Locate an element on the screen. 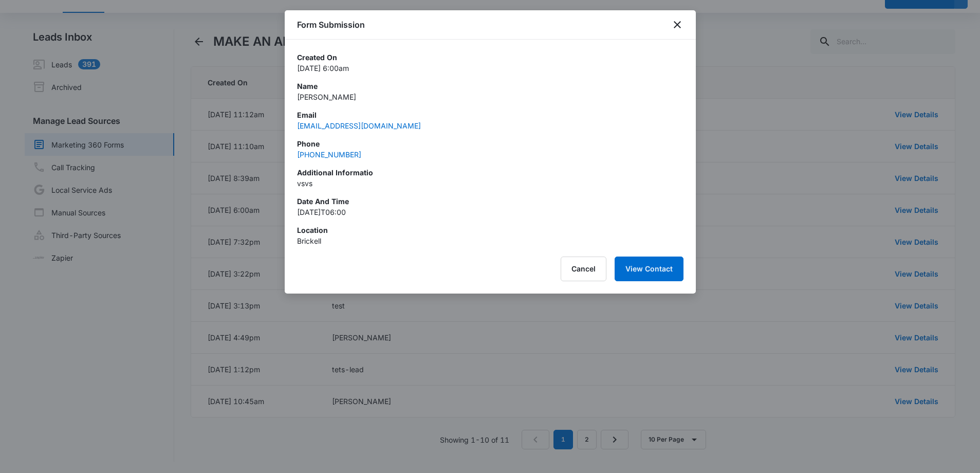 The width and height of the screenshot is (980, 473). p: Phone is located at coordinates (490, 143).